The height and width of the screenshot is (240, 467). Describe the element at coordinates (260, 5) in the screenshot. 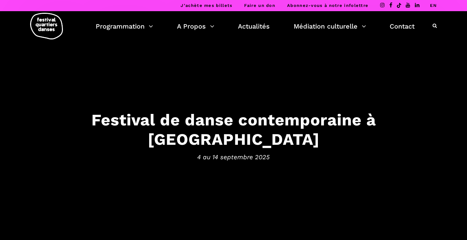

I see `a: Faire un don` at that location.